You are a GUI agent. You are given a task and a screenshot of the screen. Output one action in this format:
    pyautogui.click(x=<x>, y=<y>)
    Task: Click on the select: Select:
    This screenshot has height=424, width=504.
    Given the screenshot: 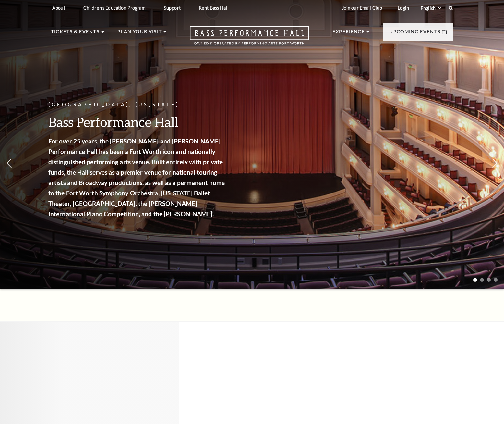 What is the action you would take?
    pyautogui.click(x=431, y=8)
    